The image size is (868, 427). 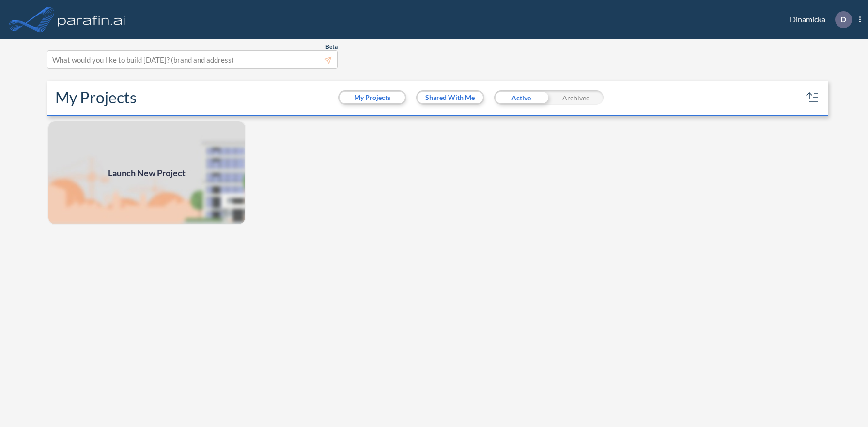 What do you see at coordinates (147, 172) in the screenshot?
I see `span: Launch New Project` at bounding box center [147, 172].